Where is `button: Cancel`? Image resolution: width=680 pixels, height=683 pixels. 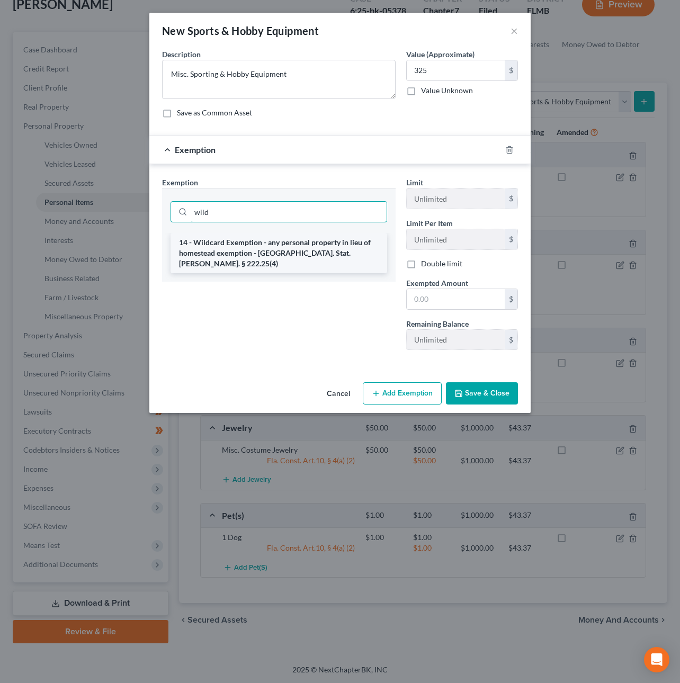 button: Cancel is located at coordinates (338, 394).